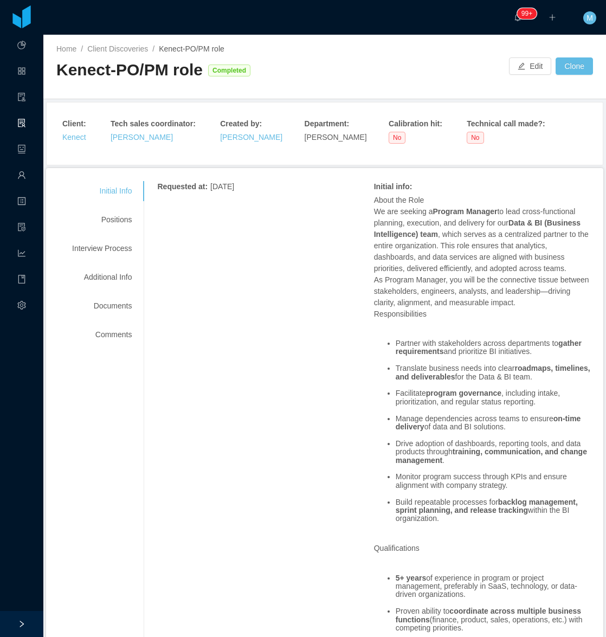 The height and width of the screenshot is (637, 606). I want to click on div: Kenect-PO/PM role, so click(130, 70).